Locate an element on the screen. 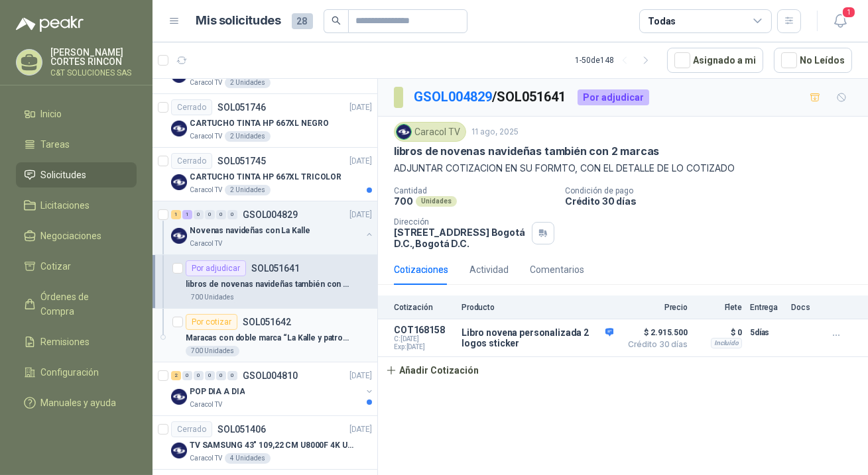 Image resolution: width=868 pixels, height=475 pixels. a: Licitaciones is located at coordinates (76, 205).